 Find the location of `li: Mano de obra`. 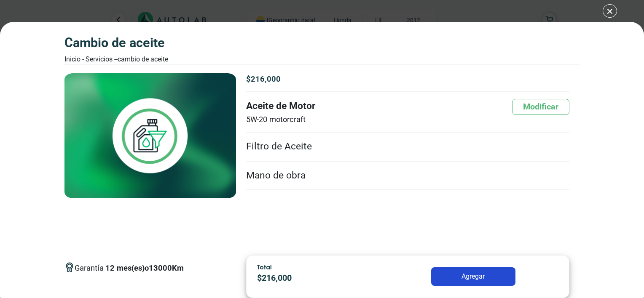

li: Mano de obra is located at coordinates (407, 176).